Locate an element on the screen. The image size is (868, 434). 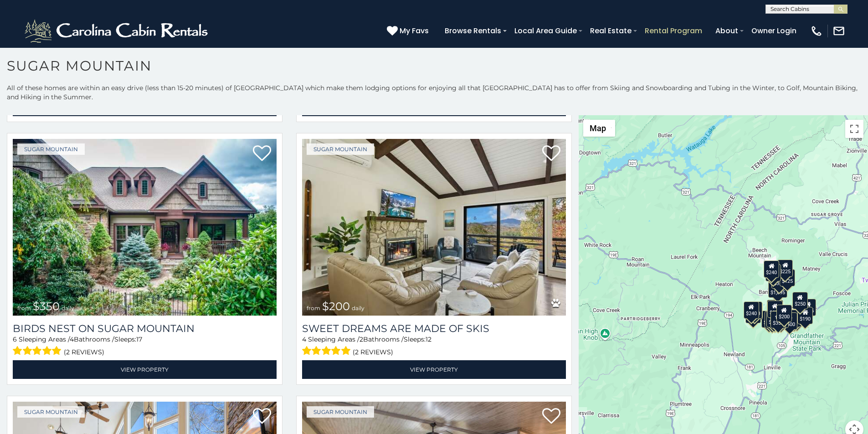
img: phone-regular-white.png is located at coordinates (817, 31).